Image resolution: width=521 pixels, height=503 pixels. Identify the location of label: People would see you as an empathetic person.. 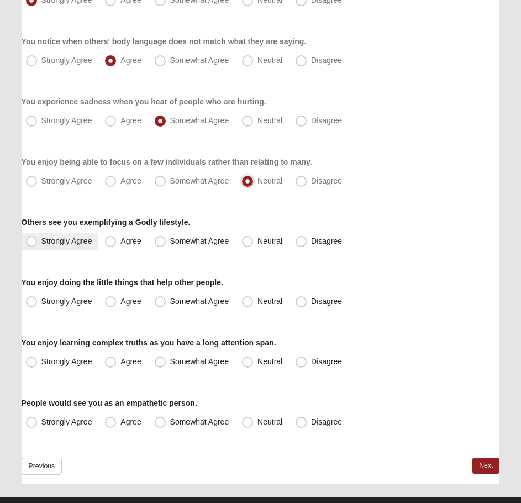
(109, 403).